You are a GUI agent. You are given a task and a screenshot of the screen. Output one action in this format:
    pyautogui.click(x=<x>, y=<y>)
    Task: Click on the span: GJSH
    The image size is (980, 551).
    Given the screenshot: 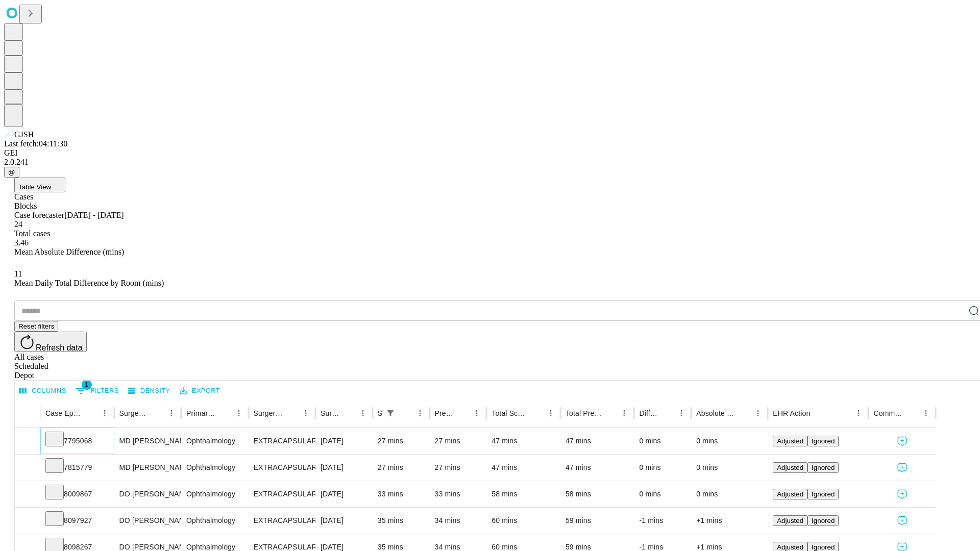 What is the action you would take?
    pyautogui.click(x=24, y=135)
    